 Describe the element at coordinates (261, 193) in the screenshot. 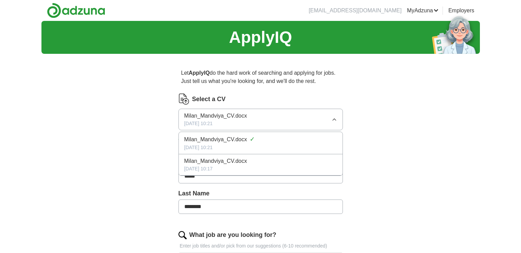

I see `label: Last Name` at that location.